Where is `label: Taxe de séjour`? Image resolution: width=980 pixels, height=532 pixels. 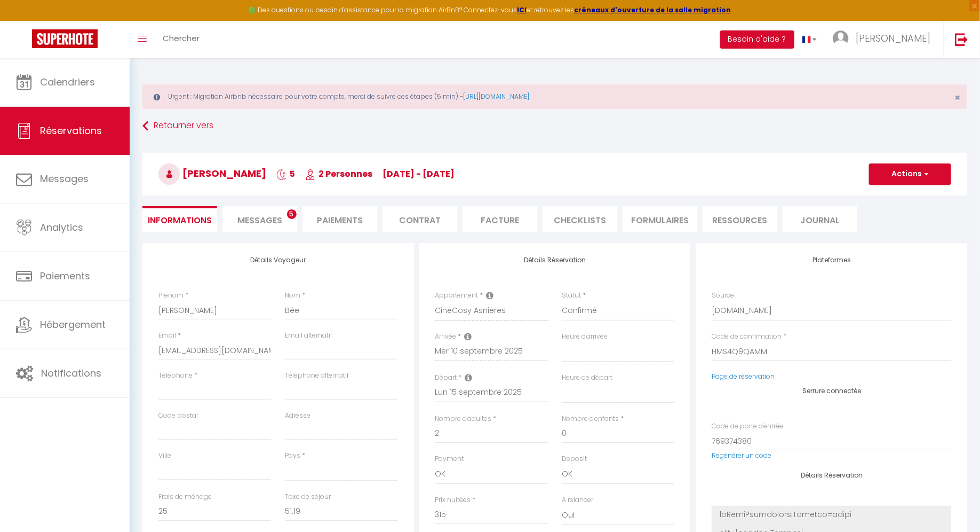 label: Taxe de séjour is located at coordinates (308, 496).